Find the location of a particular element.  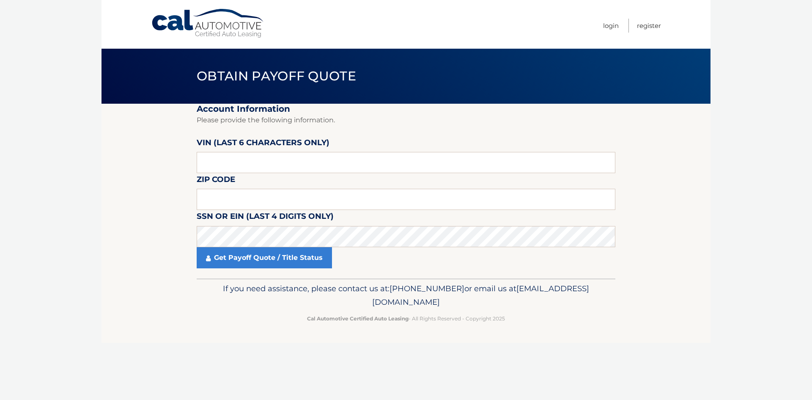

span: Obtain Payoff Quote is located at coordinates (276, 76).